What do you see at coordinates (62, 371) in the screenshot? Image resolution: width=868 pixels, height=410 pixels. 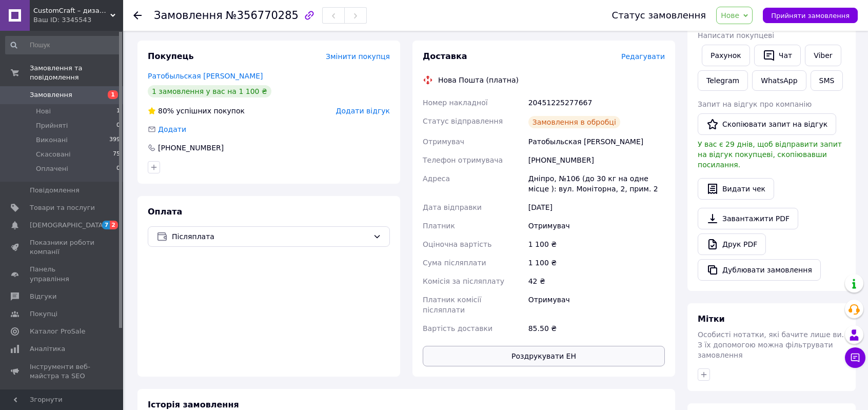 I see `span: Інструменти веб-майстра та SEO` at bounding box center [62, 371].